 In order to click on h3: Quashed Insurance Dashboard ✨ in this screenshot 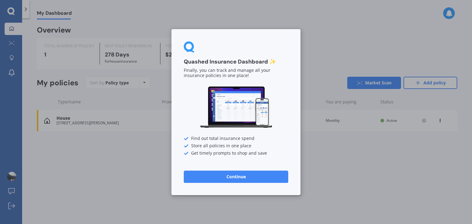, I will do `click(236, 62)`.